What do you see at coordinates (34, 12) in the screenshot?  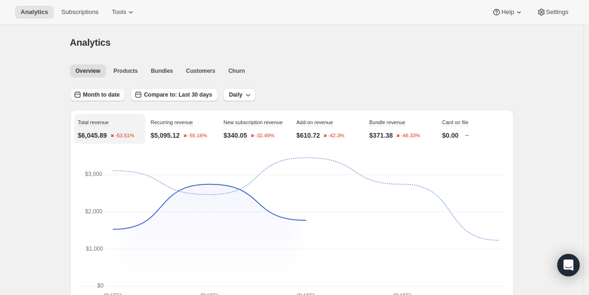 I see `button: Analytics` at bounding box center [34, 12].